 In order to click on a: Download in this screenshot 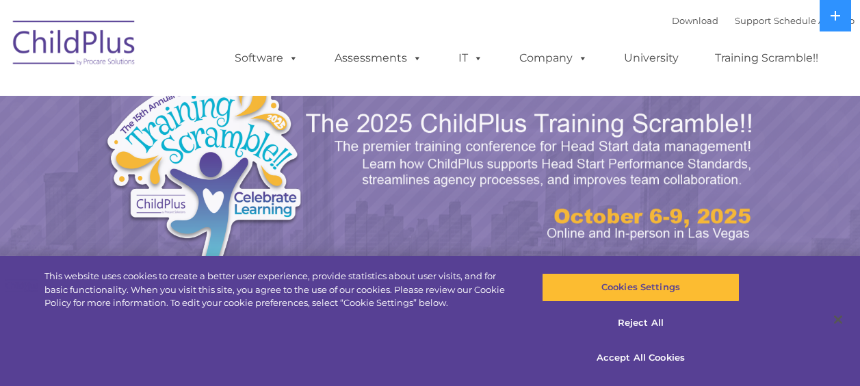, I will do `click(695, 21)`.